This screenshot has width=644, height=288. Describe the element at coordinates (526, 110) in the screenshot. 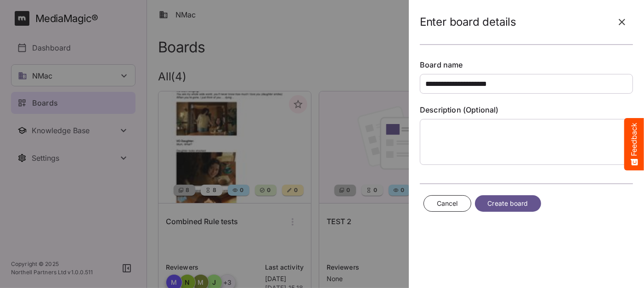

I see `label: Description (Optional)` at that location.